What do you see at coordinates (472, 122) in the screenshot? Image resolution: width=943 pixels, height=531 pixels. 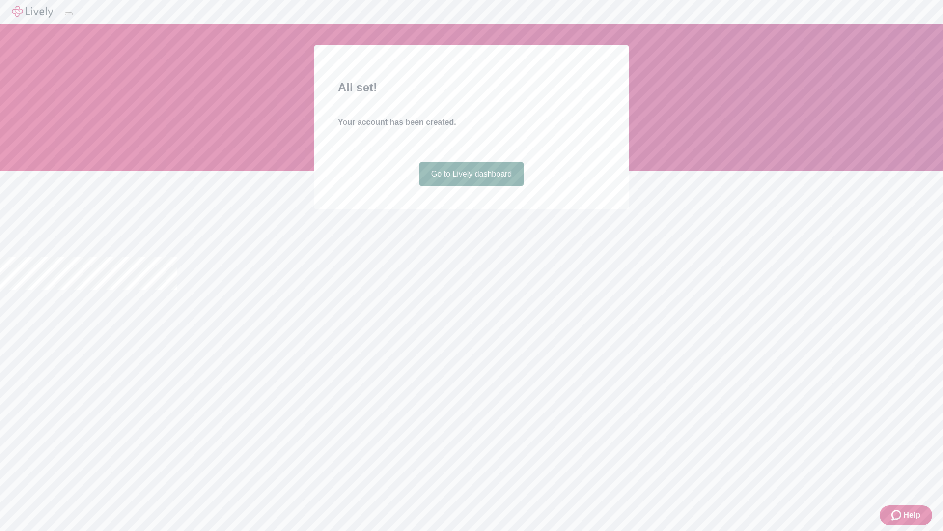 I see `h4: Your account has been created.` at bounding box center [472, 122].